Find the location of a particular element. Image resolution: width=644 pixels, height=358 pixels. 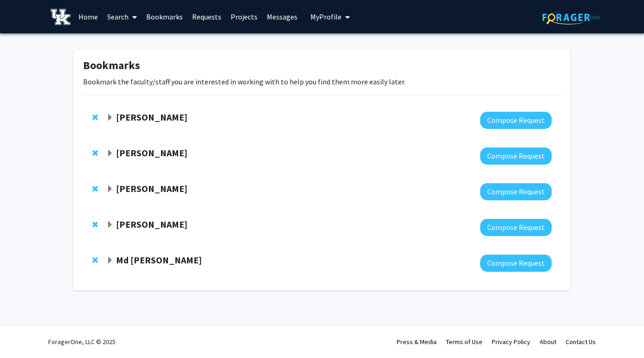

p: Bookmark the faculty/staff you are interested in working with to help you find them more easily l... is located at coordinates (322, 82).